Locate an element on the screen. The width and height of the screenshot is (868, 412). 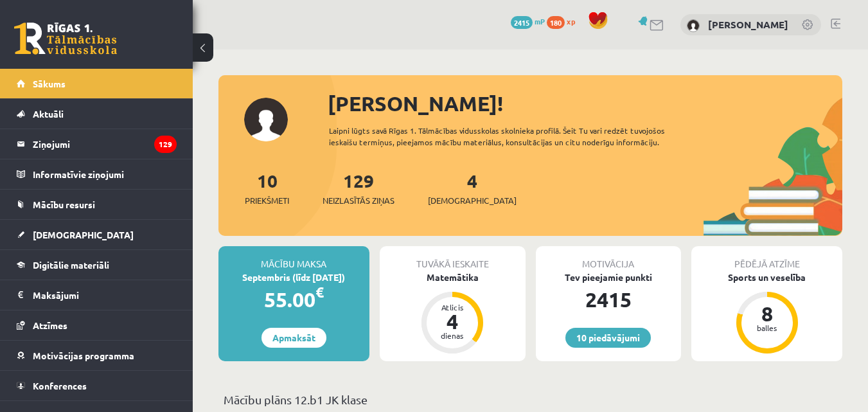
a: Sākums is located at coordinates (96, 83).